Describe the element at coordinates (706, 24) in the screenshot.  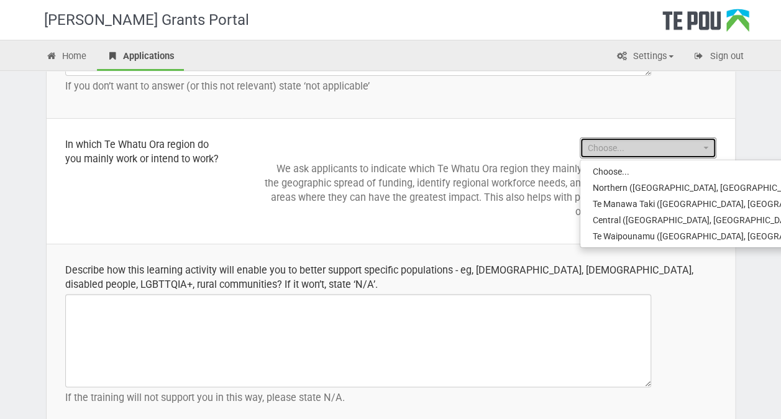
I see `div: Te Pou Logo` at that location.